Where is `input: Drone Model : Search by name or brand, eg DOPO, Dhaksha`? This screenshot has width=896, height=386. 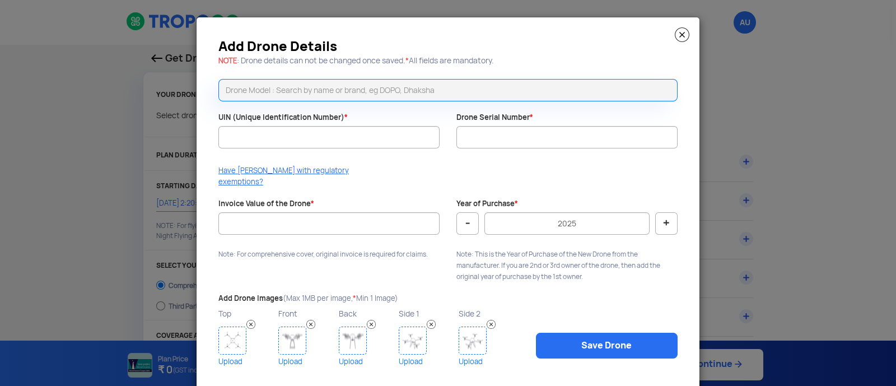 input: Drone Model : Search by name or brand, eg DOPO, Dhaksha is located at coordinates (448, 90).